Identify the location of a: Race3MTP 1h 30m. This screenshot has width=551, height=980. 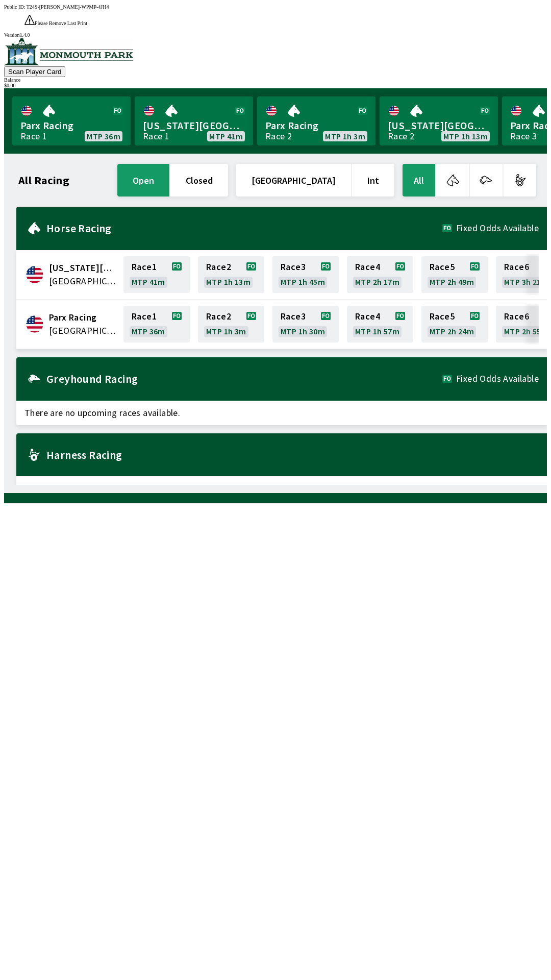
(305, 324).